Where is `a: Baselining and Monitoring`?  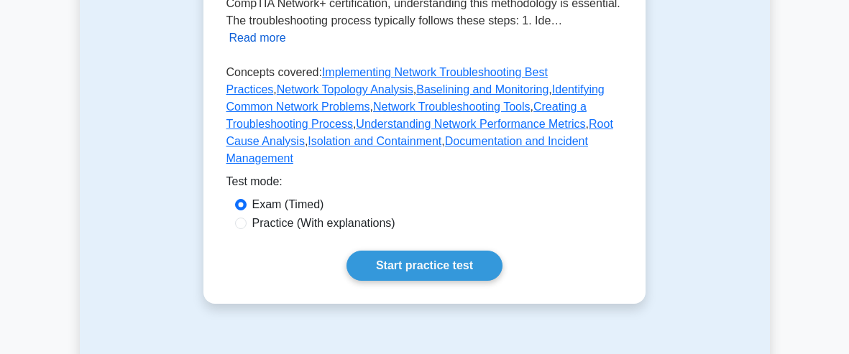 a: Baselining and Monitoring is located at coordinates (482, 89).